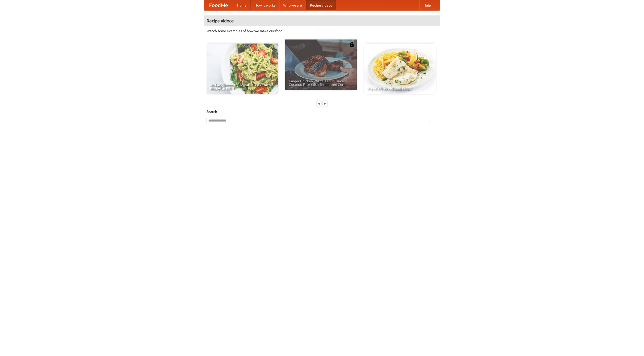  I want to click on h4: Recipe videos, so click(322, 21).